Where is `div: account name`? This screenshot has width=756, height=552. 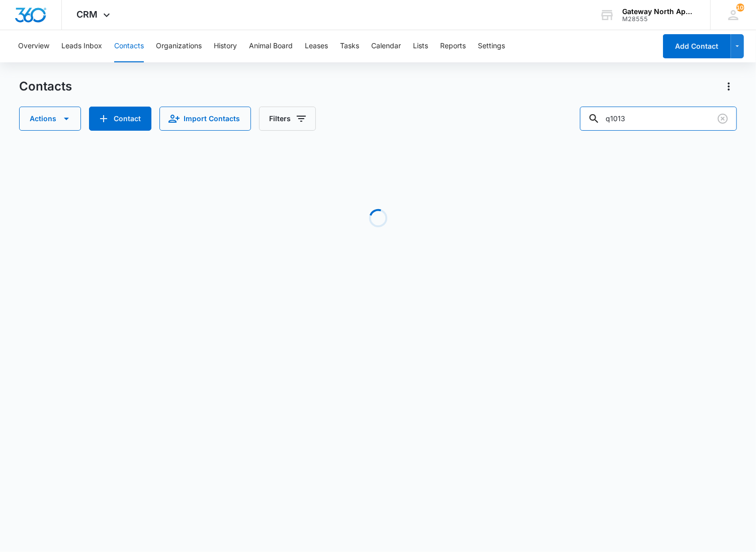 div: account name is located at coordinates (658, 12).